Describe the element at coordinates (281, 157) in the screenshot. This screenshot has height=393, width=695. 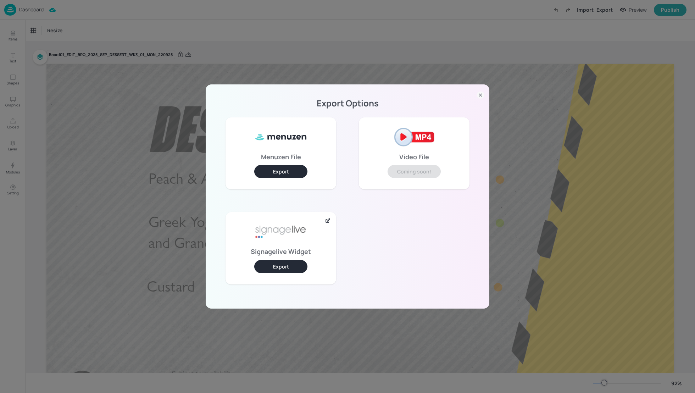
I see `p: Menuzen File` at that location.